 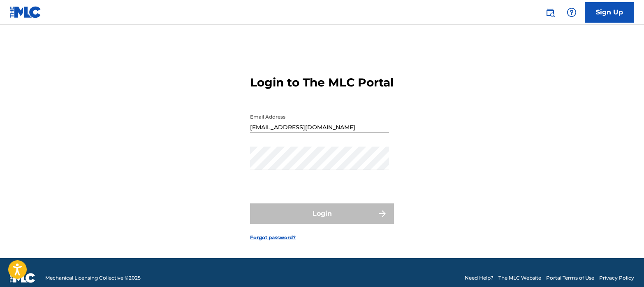 What do you see at coordinates (570, 278) in the screenshot?
I see `a: Portal Terms of Use` at bounding box center [570, 278].